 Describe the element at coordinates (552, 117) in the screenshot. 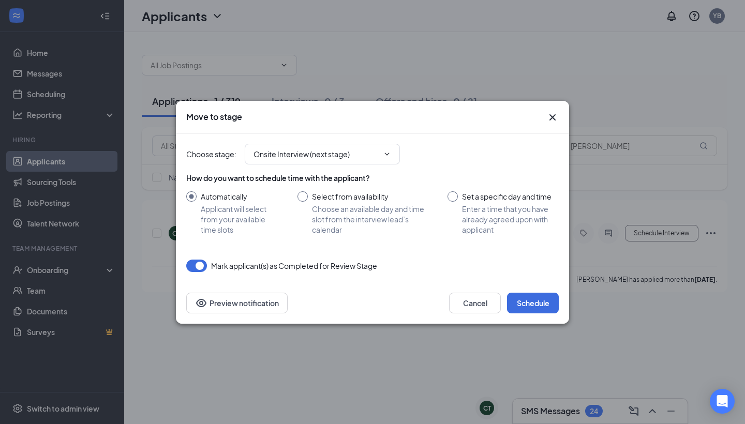

I see `svg: Cross` at that location.